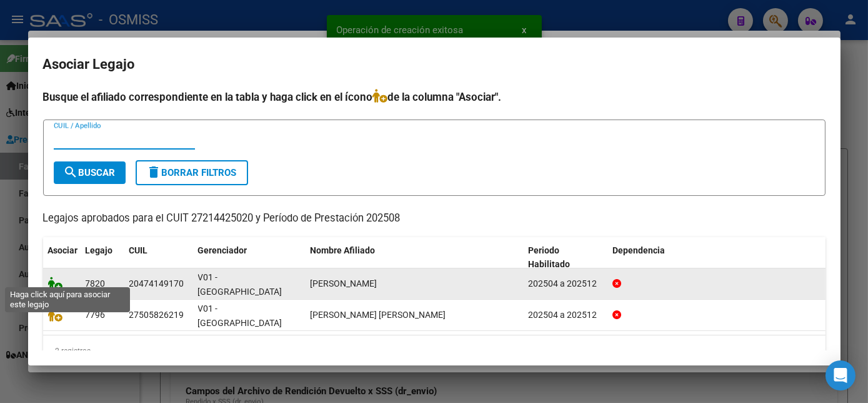  What do you see at coordinates (99, 250) in the screenshot?
I see `span: Legajo` at bounding box center [99, 250].